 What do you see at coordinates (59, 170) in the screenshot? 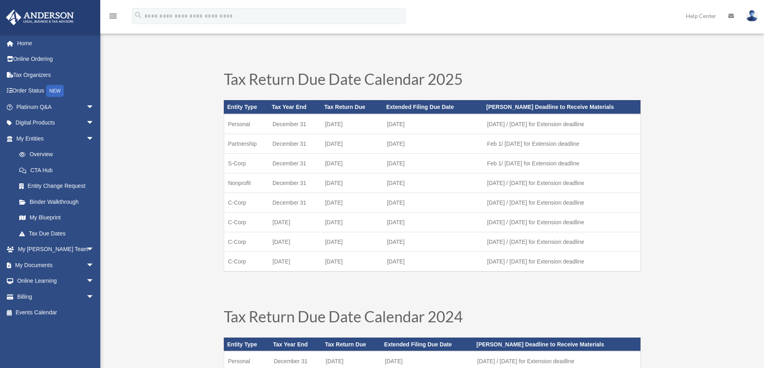
I see `a: CTA Hub` at bounding box center [59, 170].